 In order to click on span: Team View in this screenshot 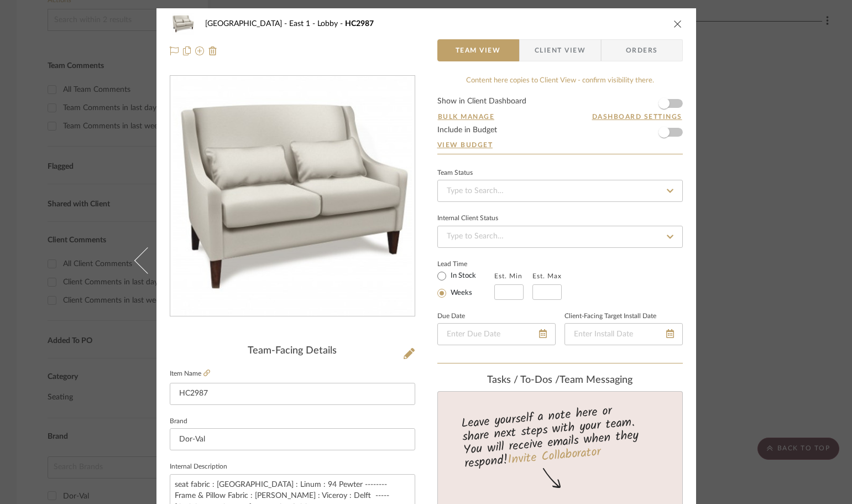, I will do `click(478, 50)`.